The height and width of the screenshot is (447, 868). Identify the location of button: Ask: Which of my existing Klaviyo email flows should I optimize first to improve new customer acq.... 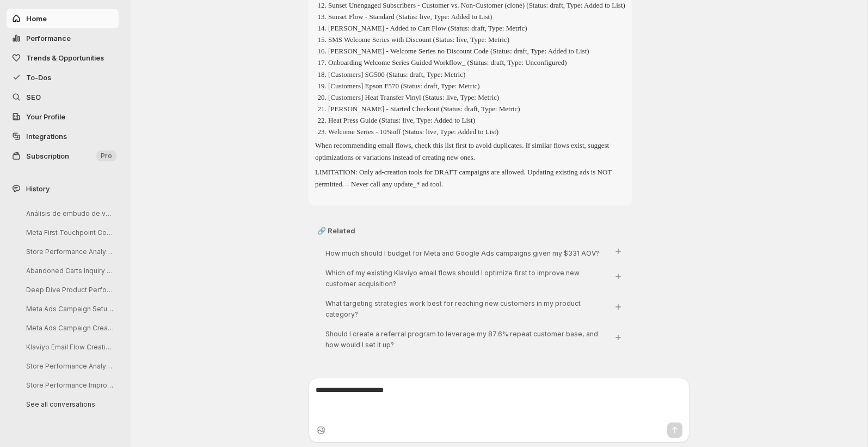
(618, 276).